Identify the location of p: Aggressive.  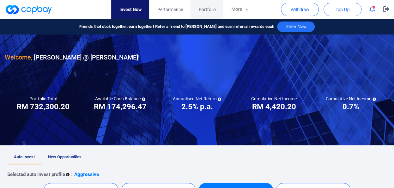
(87, 174).